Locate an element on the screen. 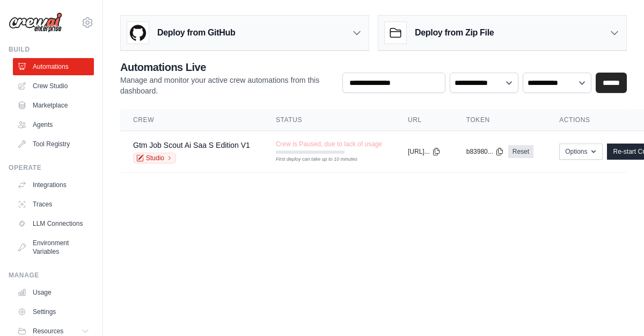  span: Resources is located at coordinates (48, 331).